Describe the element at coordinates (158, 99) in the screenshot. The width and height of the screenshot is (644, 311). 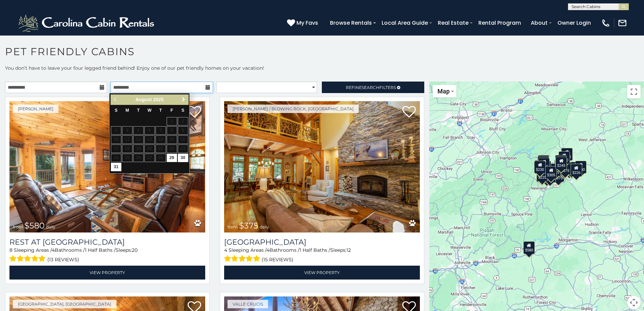
I see `span: 2025` at that location.